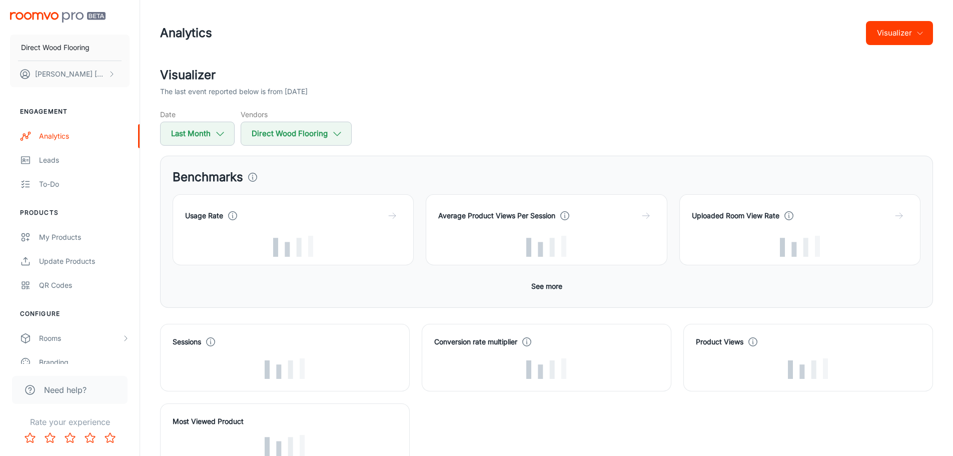  Describe the element at coordinates (84, 362) in the screenshot. I see `div: Branding` at that location.